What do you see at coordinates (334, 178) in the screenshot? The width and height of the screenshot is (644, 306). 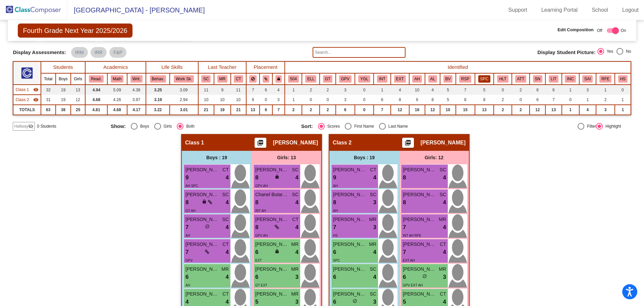 I see `span: 9` at bounding box center [334, 178].